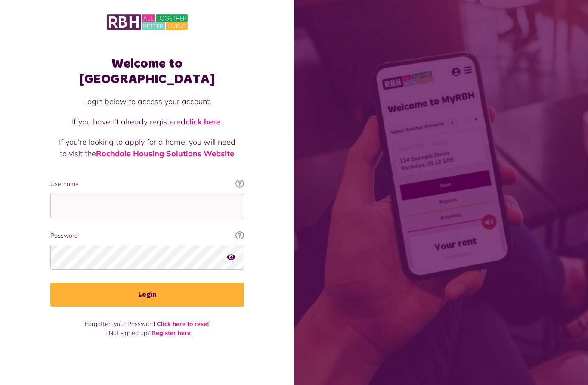 This screenshot has height=385, width=588. What do you see at coordinates (183, 324) in the screenshot?
I see `a: Click here to reset` at bounding box center [183, 324].